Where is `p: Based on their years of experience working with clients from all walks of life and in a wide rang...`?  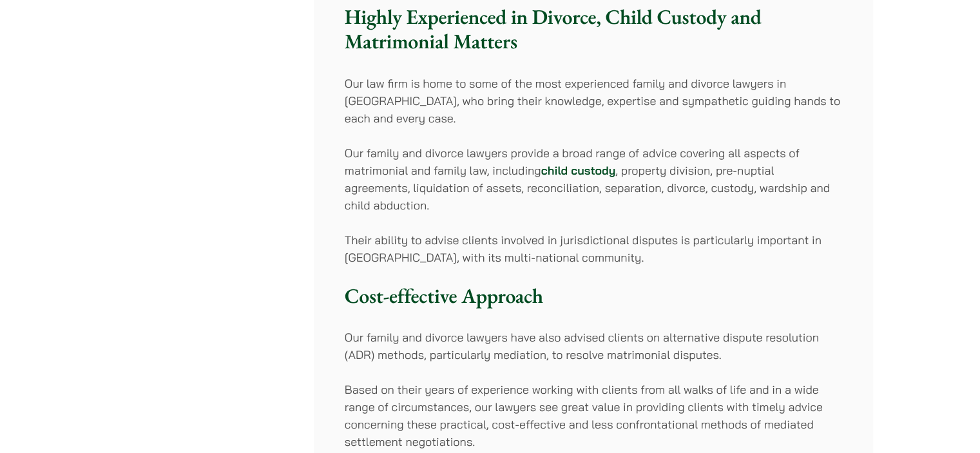 p: Based on their years of experience working with clients from all walks of life and in a wide rang... is located at coordinates (594, 416).